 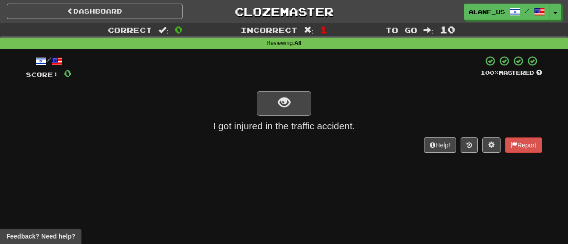 What do you see at coordinates (469, 145) in the screenshot?
I see `button: Round history (alt+y)` at bounding box center [469, 145].